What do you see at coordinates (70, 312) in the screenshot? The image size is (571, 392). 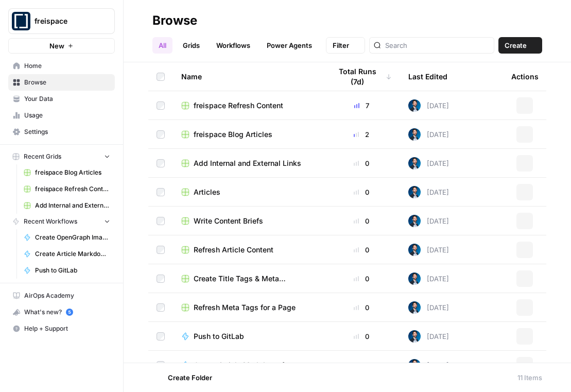 I see `a: 5` at bounding box center [70, 312].